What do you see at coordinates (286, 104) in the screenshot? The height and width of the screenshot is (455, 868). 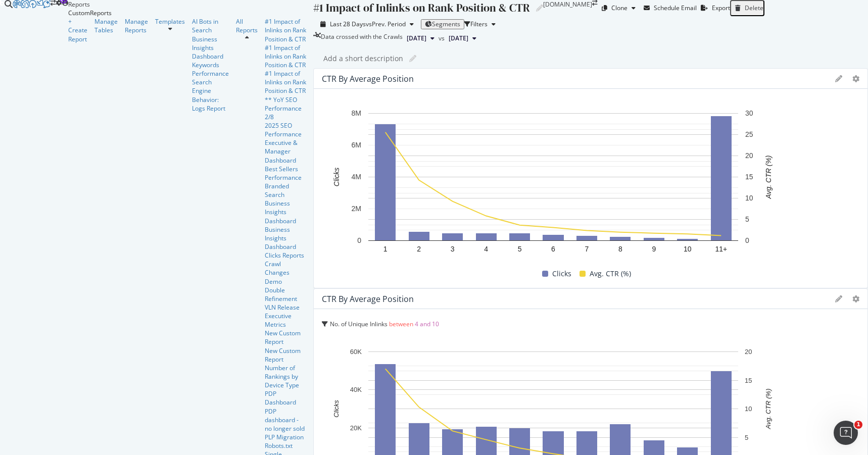 I see `a: ** YoY SEO Performance` at bounding box center [286, 104].